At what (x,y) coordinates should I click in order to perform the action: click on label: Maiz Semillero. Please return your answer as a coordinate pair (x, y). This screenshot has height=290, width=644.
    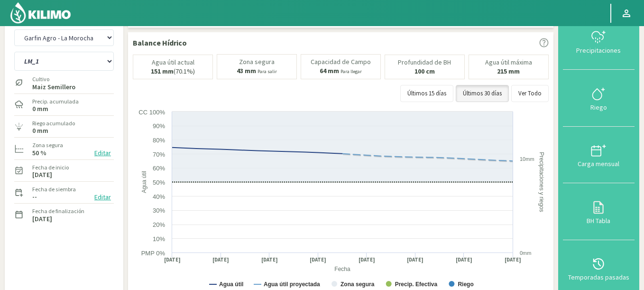
    Looking at the image, I should click on (54, 87).